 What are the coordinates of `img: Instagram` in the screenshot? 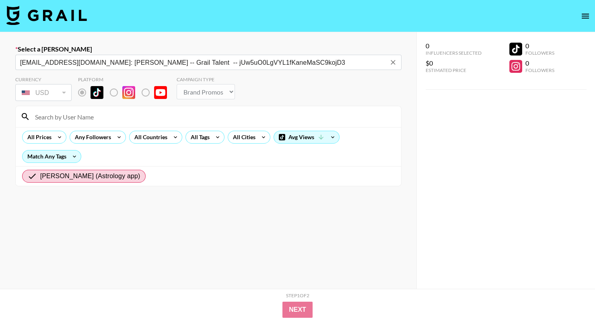 It's located at (129, 93).